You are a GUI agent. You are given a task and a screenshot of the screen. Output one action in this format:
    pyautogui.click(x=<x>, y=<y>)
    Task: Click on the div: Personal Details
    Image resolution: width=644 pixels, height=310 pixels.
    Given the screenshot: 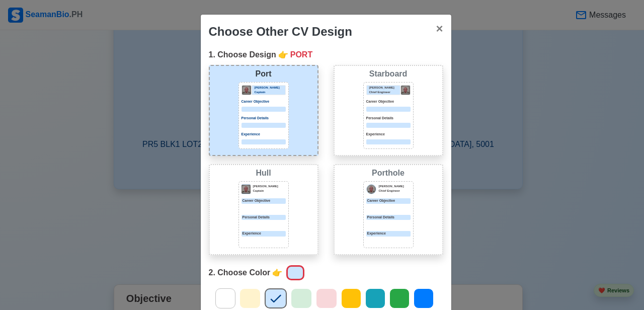 What is the action you would take?
    pyautogui.click(x=388, y=217)
    